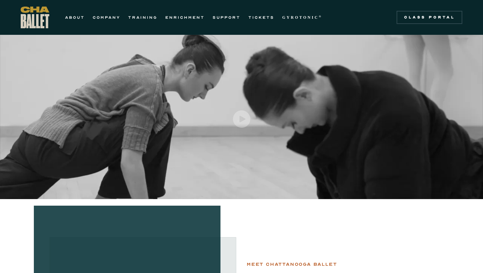  What do you see at coordinates (429, 17) in the screenshot?
I see `a: Class Portal` at bounding box center [429, 17].